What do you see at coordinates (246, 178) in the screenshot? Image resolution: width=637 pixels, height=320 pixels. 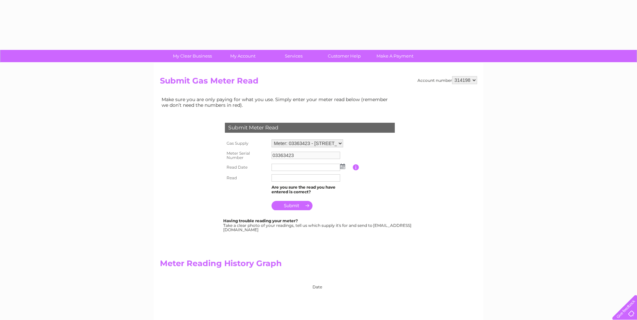 I see `th: Read` at bounding box center [246, 178].